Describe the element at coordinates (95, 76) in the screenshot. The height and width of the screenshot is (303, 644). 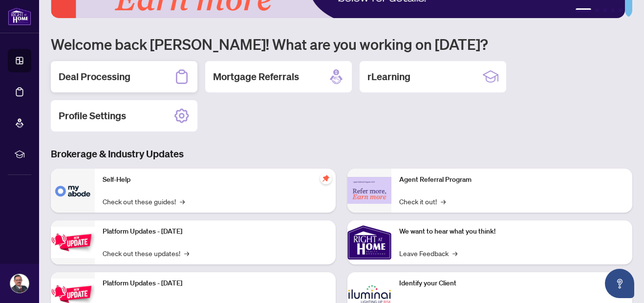
I see `h2: Deal Processing` at that location.